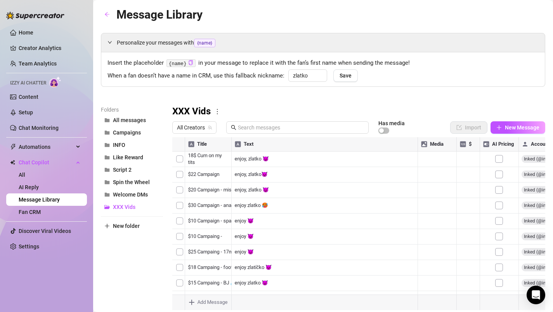 The image size is (553, 312). I want to click on img: Chat Copilot, so click(12, 163).